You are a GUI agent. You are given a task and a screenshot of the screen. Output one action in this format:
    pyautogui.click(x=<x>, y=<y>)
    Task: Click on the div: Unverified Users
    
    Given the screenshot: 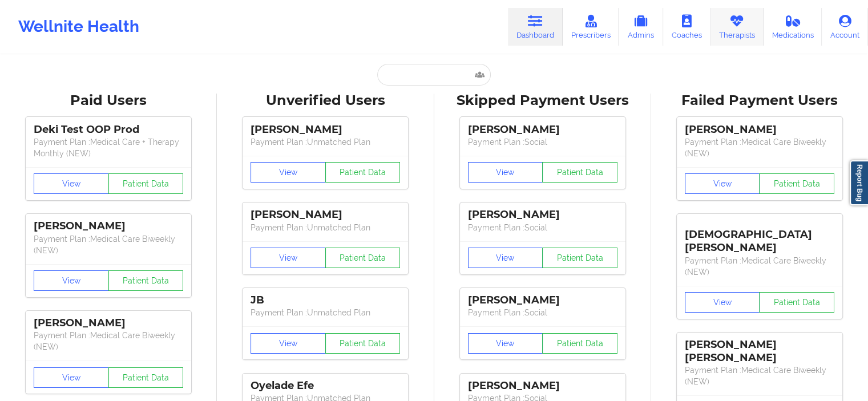 What is the action you would take?
    pyautogui.click(x=325, y=100)
    